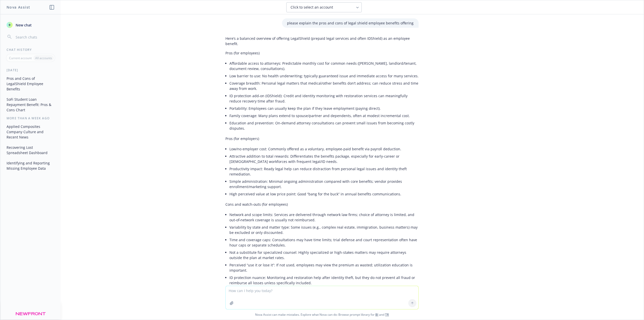 The width and height of the screenshot is (644, 320). Describe the element at coordinates (31, 50) in the screenshot. I see `div: Chat History` at that location.